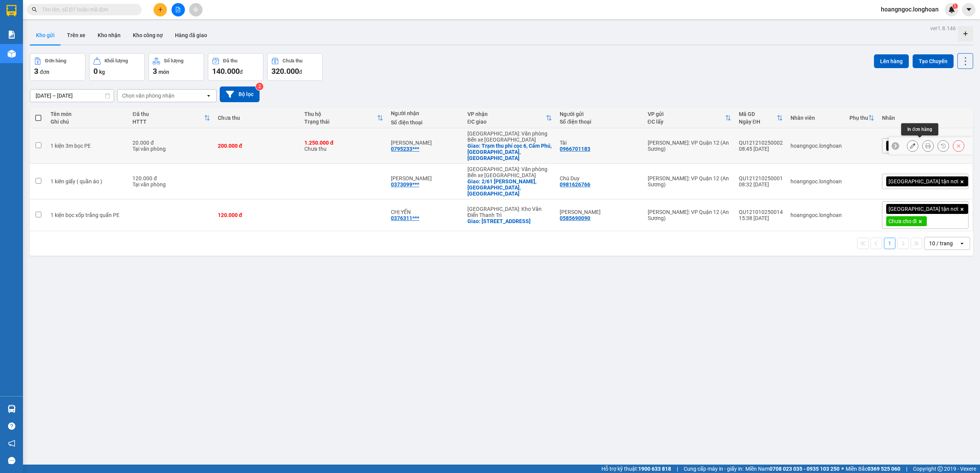 This screenshot has height=473, width=980. I want to click on span: question-circle, so click(11, 426).